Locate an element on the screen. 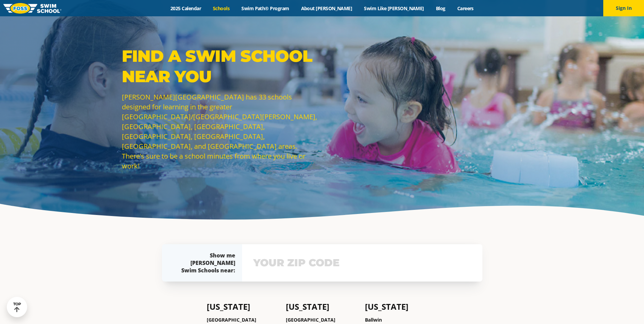 This screenshot has height=324, width=644. a: Schools is located at coordinates (222, 8).